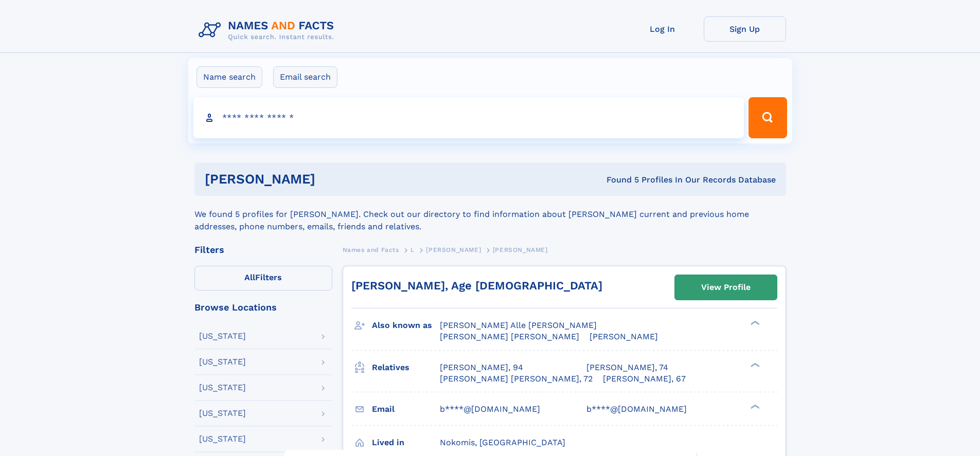  Describe the element at coordinates (725, 287) in the screenshot. I see `div: View Profile` at that location.